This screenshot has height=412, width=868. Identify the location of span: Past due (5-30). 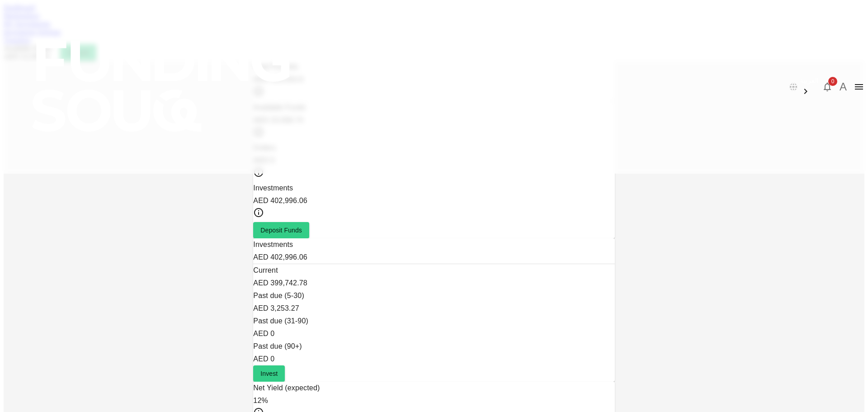
(278, 295).